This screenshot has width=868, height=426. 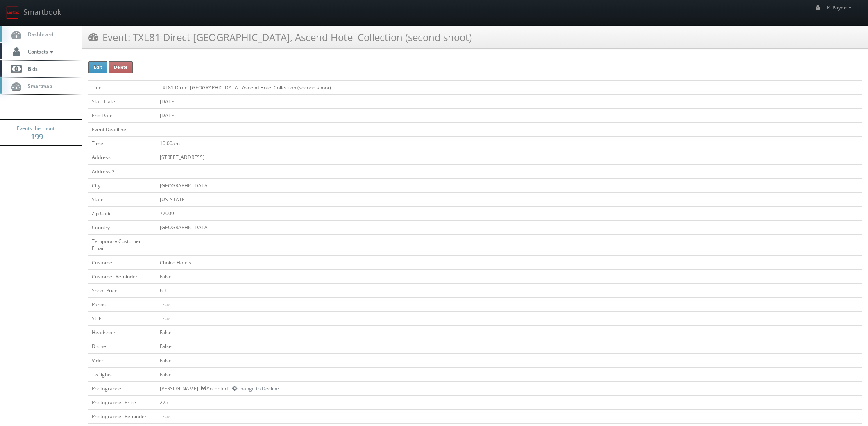 I want to click on td: State, so click(x=122, y=199).